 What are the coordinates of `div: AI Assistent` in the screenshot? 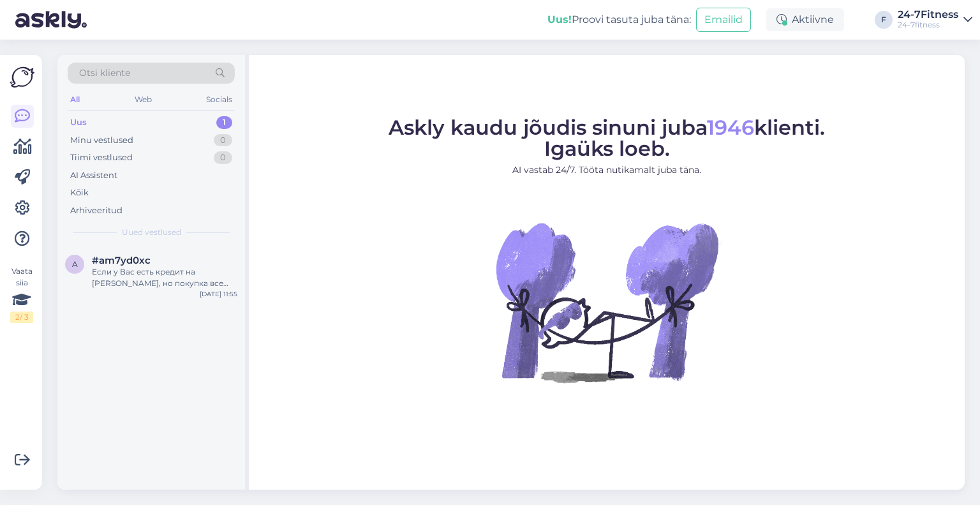 It's located at (94, 176).